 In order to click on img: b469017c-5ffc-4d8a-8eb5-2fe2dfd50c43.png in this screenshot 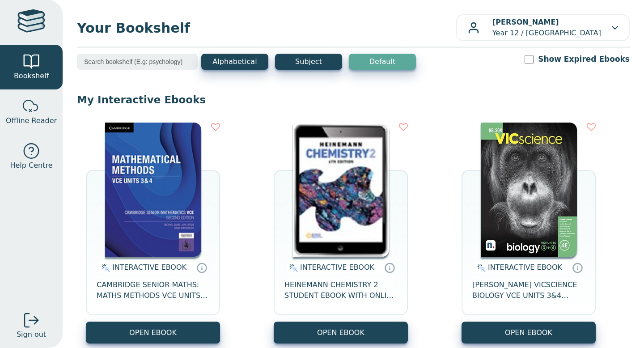, I will do `click(341, 190)`.